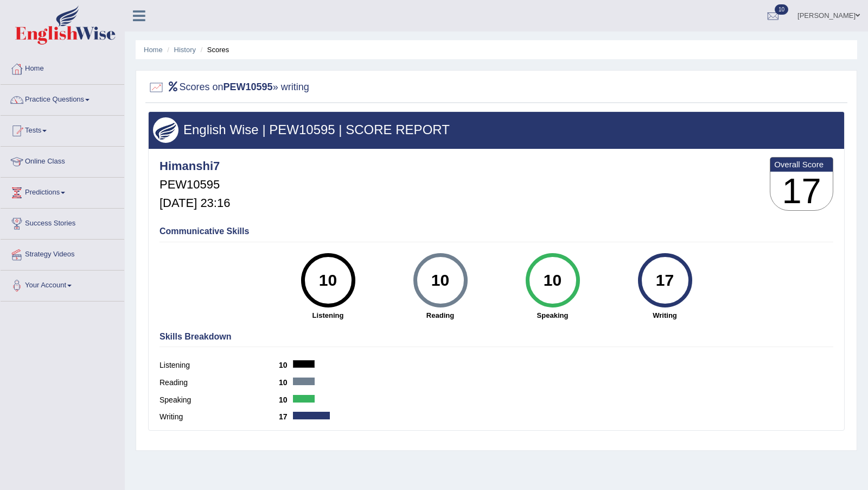 The image size is (868, 490). What do you see at coordinates (781, 9) in the screenshot?
I see `span: 10` at bounding box center [781, 9].